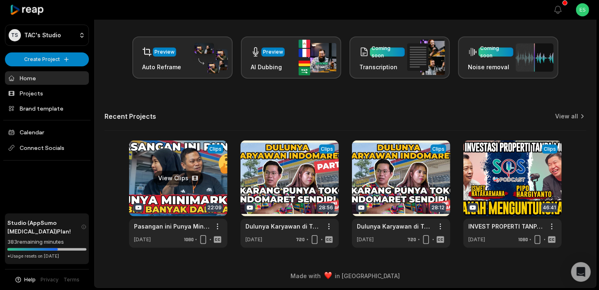 This screenshot has width=599, height=290. I want to click on a: Brand template, so click(47, 108).